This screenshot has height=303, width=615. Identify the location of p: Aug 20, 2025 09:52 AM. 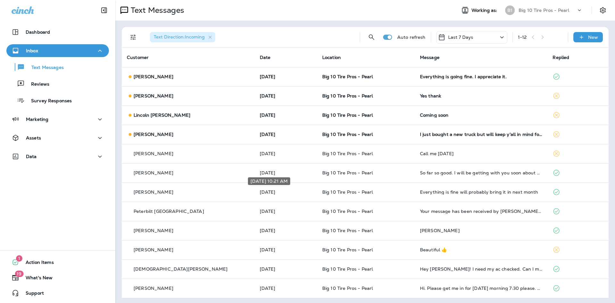
(286, 211).